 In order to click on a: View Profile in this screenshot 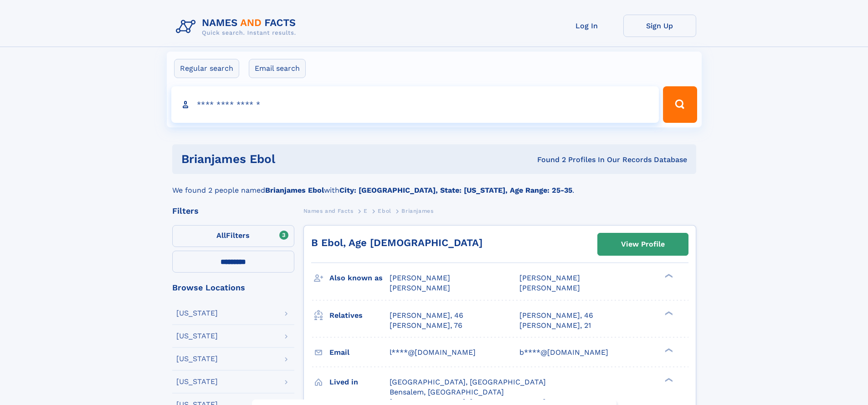, I will do `click(643, 244)`.